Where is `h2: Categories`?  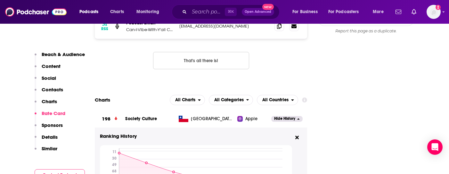
h2: Categories is located at coordinates (231, 100).